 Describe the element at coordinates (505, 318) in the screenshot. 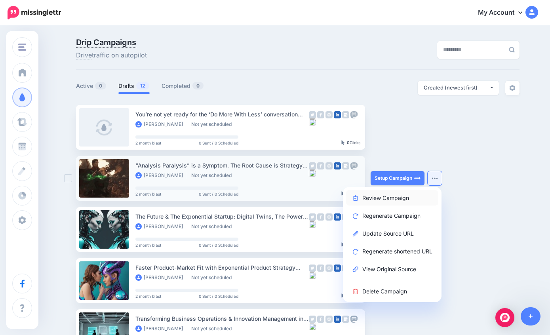

I see `div: Open Intercom Messenger` at that location.